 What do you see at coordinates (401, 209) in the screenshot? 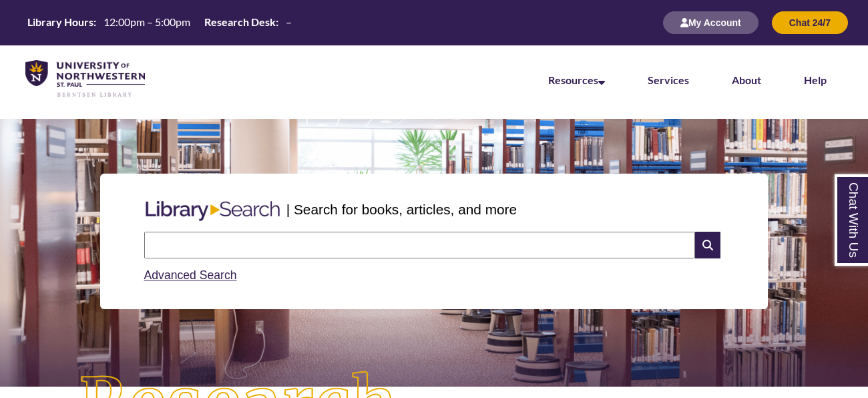
I see `p: | Search for books, articles, and more` at bounding box center [401, 209].